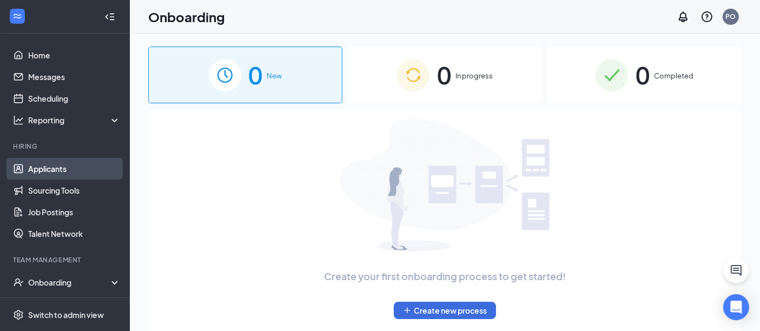  What do you see at coordinates (74, 304) in the screenshot?
I see `a: Team` at bounding box center [74, 304].